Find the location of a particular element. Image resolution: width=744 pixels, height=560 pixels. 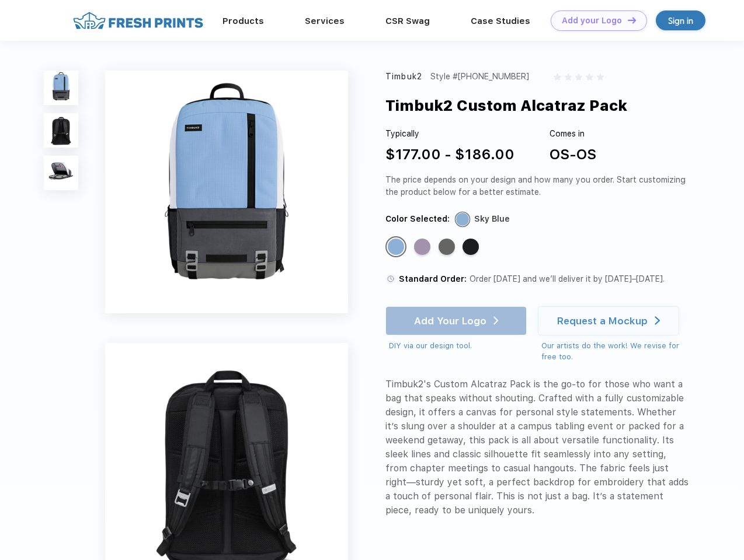

div: The price depends on your design and how many you order. Start customizing the product below for ... is located at coordinates (538, 186).